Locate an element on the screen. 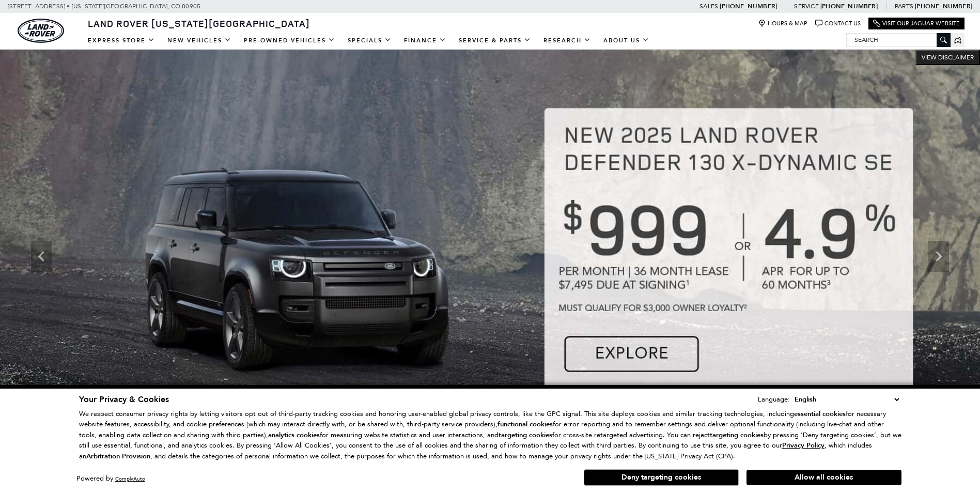 The width and height of the screenshot is (980, 493). u: Privacy Policy is located at coordinates (803, 445).